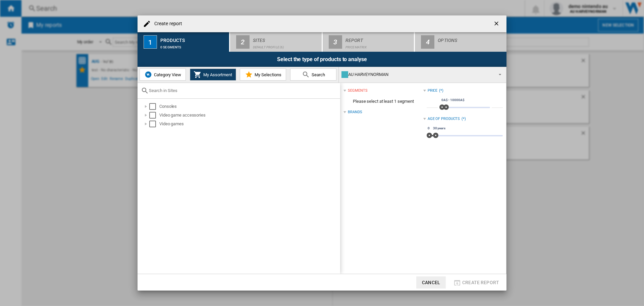  Describe the element at coordinates (476, 283) in the screenshot. I see `button: Create report` at that location.